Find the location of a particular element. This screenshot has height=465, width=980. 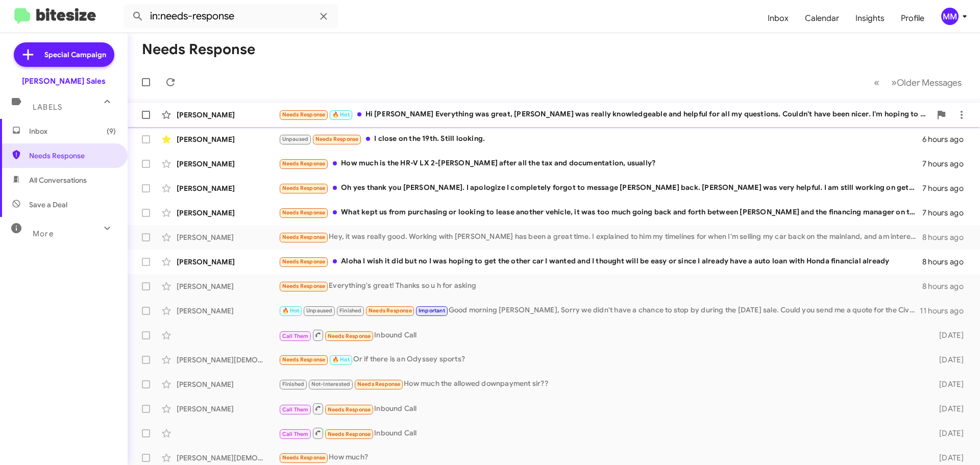

a: Special Campaign is located at coordinates (63, 55).